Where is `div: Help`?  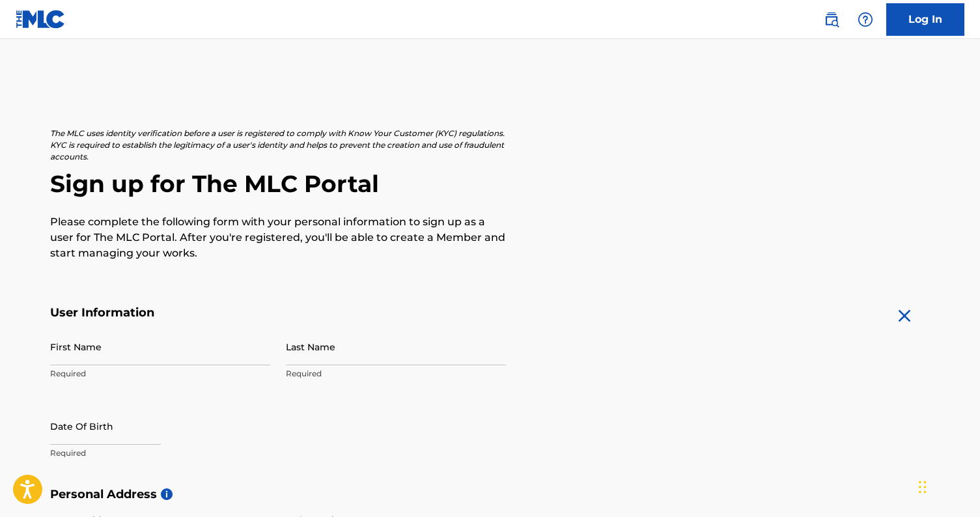
div: Help is located at coordinates (866, 20).